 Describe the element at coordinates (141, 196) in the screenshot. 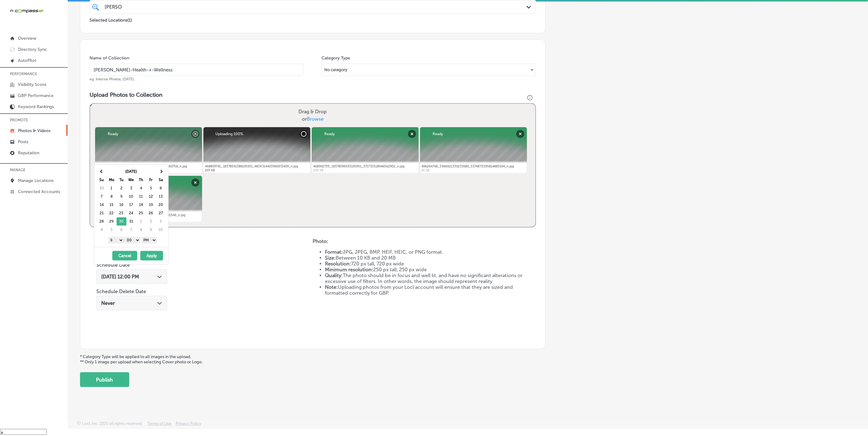

I see `td: 11` at that location.